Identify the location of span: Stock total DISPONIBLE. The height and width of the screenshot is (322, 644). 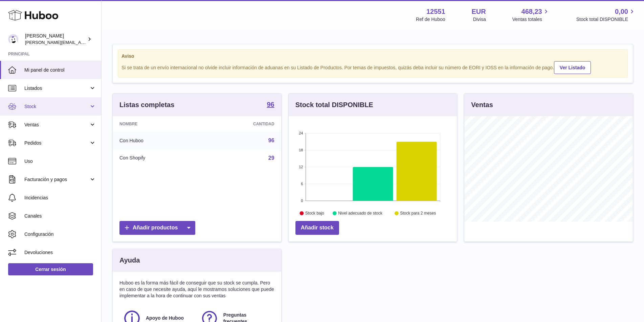
(606, 19).